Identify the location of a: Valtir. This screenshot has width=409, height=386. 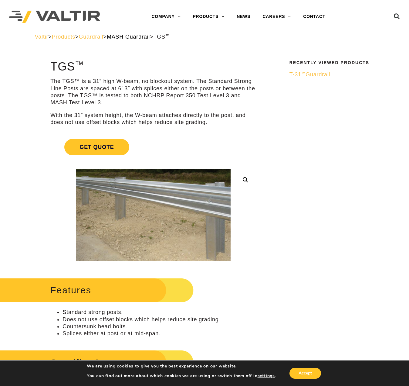
(42, 37).